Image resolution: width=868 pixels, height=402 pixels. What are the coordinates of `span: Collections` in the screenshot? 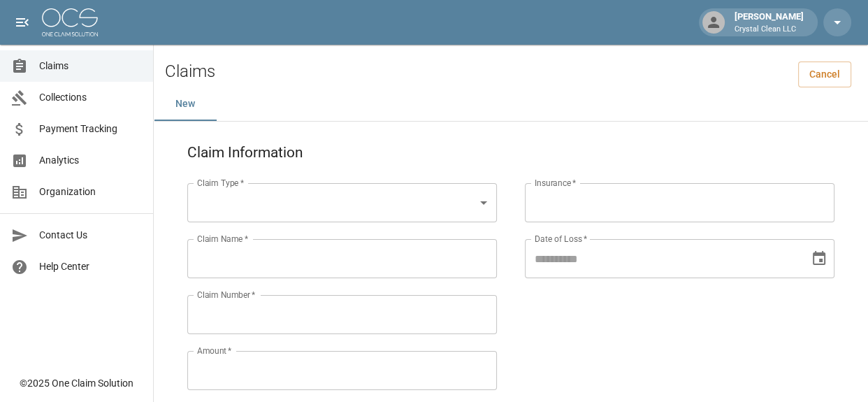 It's located at (91, 97).